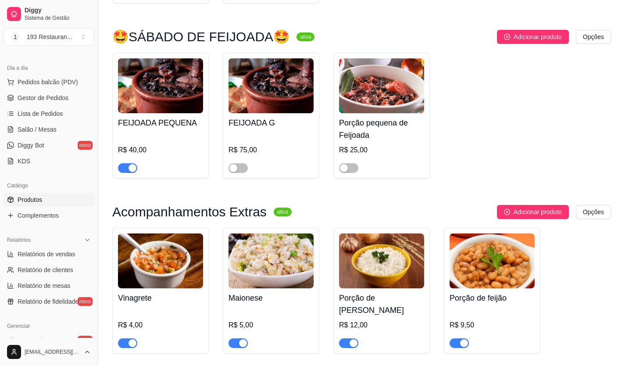 Image resolution: width=625 pixels, height=366 pixels. I want to click on a: Relatórios de vendas, so click(49, 254).